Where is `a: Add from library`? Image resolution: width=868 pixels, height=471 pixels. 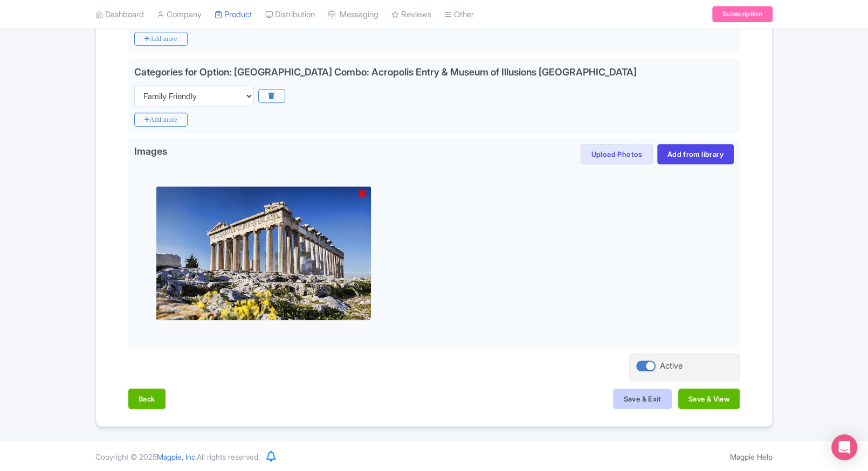 a: Add from library is located at coordinates (696, 154).